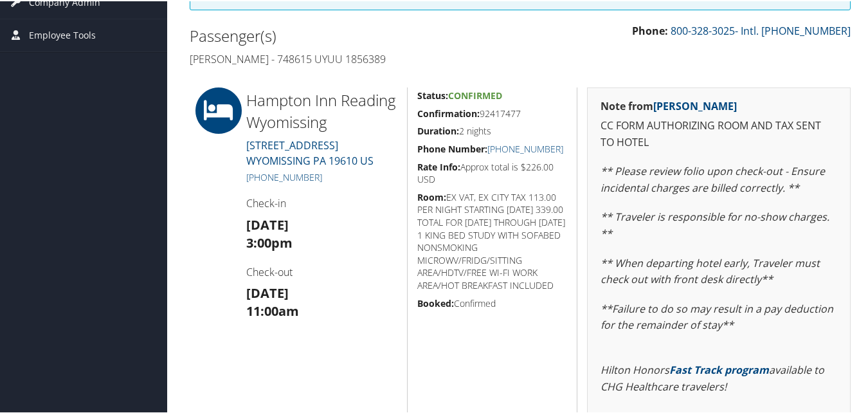 The width and height of the screenshot is (868, 413). What do you see at coordinates (452, 147) in the screenshot?
I see `strong: Phone Number:` at bounding box center [452, 147].